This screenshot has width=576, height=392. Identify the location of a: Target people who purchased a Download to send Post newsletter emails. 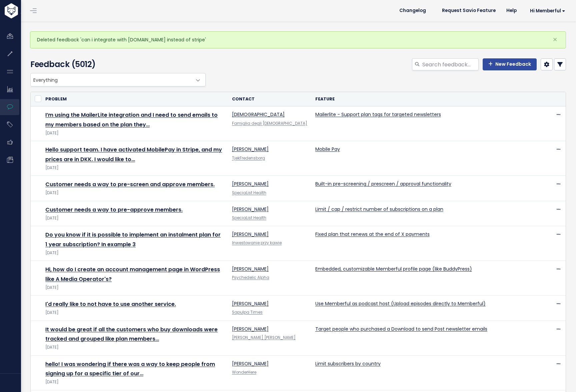
(401, 329).